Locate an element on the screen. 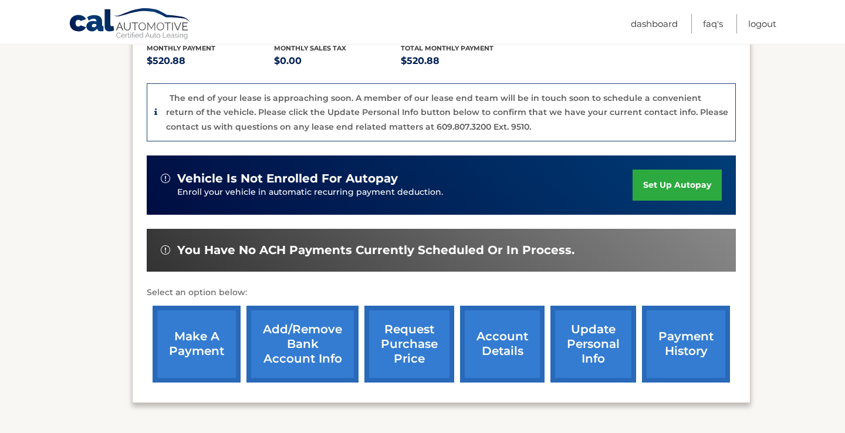  a: payment history is located at coordinates (686, 344).